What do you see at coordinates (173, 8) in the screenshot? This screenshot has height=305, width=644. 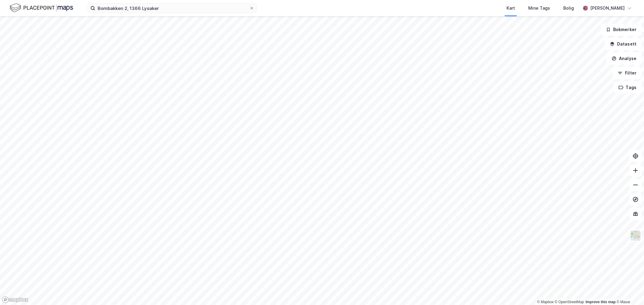 I see `input: Søk på adresse, matrikkel, gårdeiere, leietakere eller personer` at bounding box center [173, 8].